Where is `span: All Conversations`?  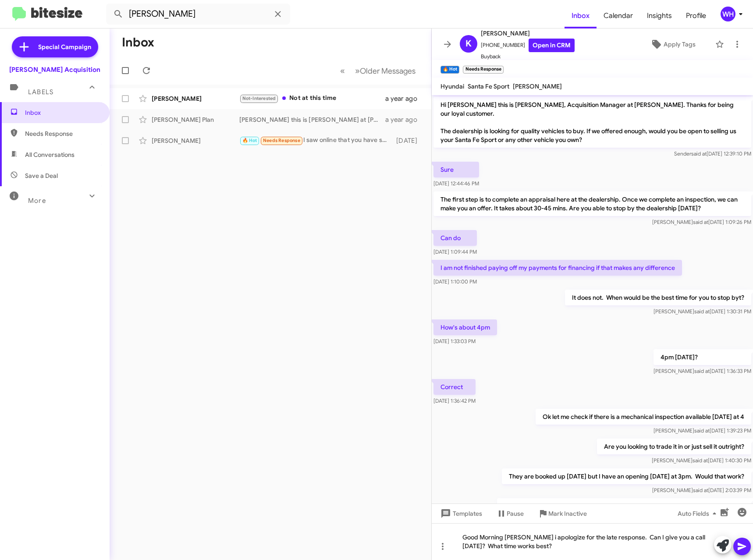
span: All Conversations is located at coordinates (49, 154).